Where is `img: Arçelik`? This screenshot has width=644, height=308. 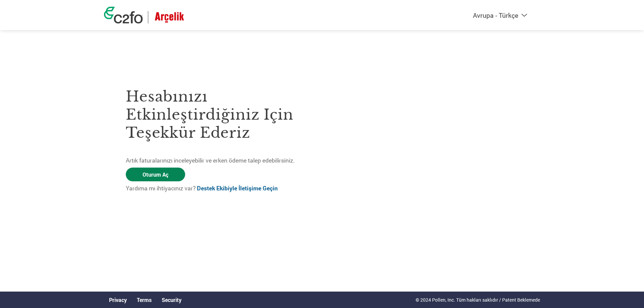 img: Arçelik is located at coordinates (170, 17).